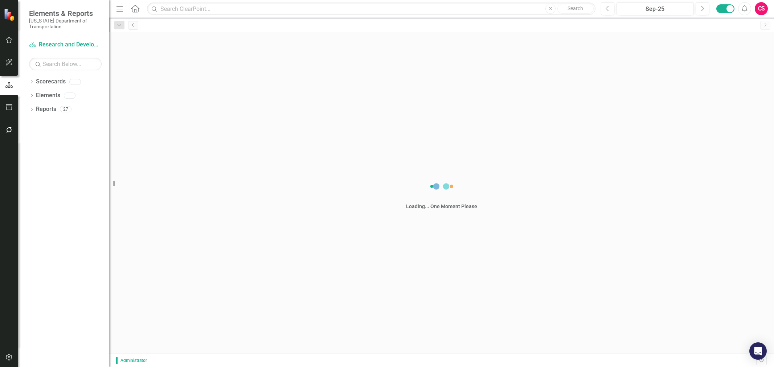 The image size is (774, 367). Describe the element at coordinates (66, 109) in the screenshot. I see `div: 27` at that location.